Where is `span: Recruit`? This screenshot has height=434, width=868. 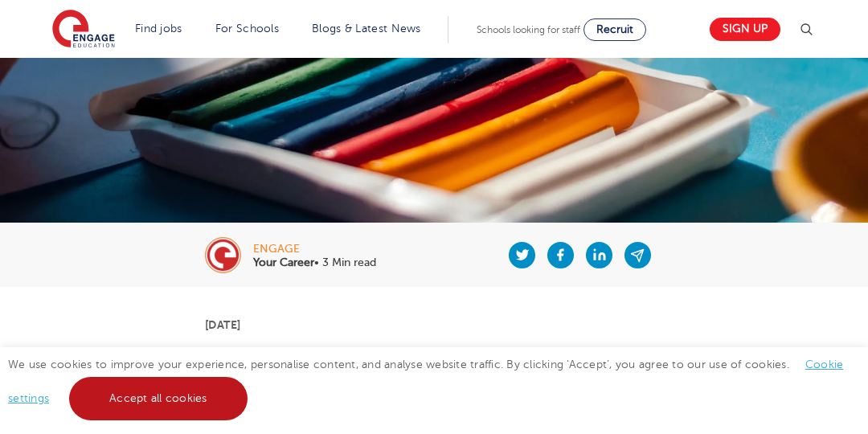 span: Recruit is located at coordinates (615, 29).